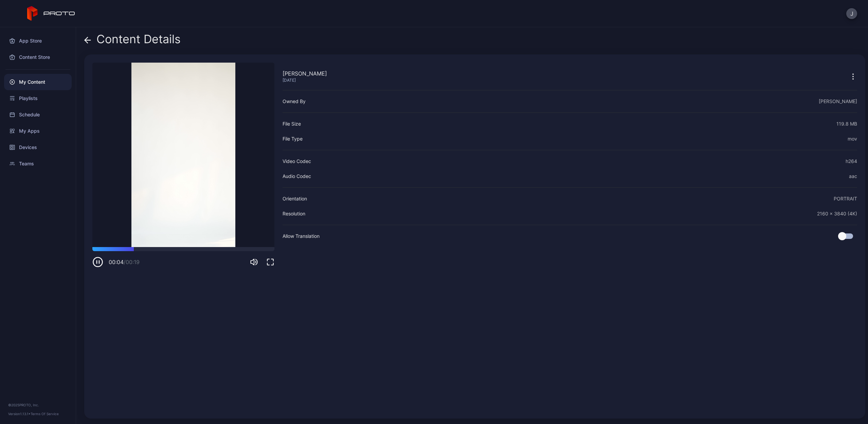 This screenshot has width=868, height=424. What do you see at coordinates (853, 176) in the screenshot?
I see `div: aac` at bounding box center [853, 176].